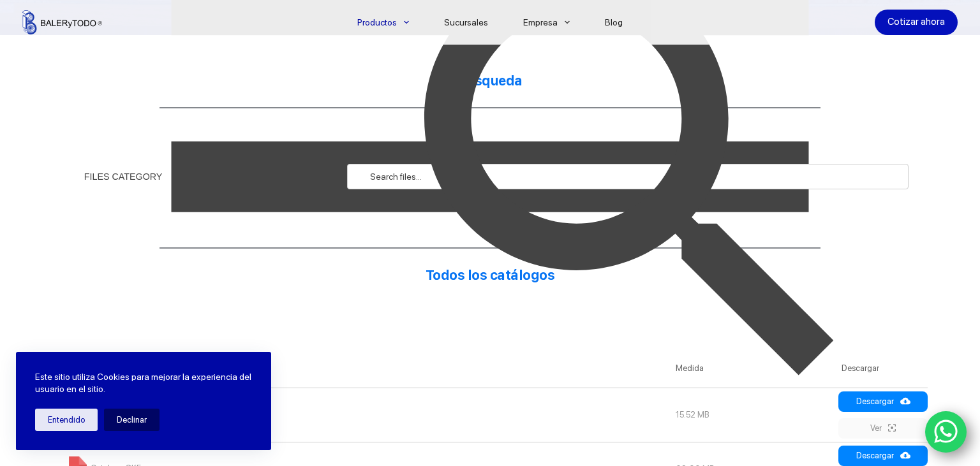 The image size is (980, 466). Describe the element at coordinates (66, 419) in the screenshot. I see `button: Entendido` at that location.